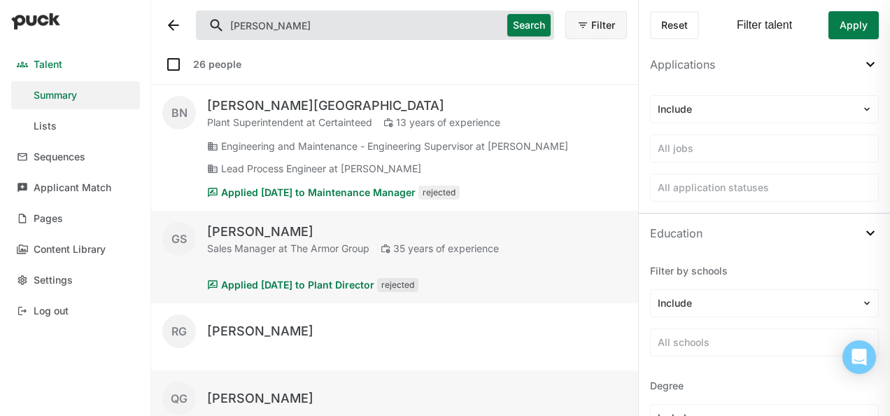 Image resolution: width=890 pixels, height=416 pixels. What do you see at coordinates (179, 113) in the screenshot?
I see `div: BN` at bounding box center [179, 113].